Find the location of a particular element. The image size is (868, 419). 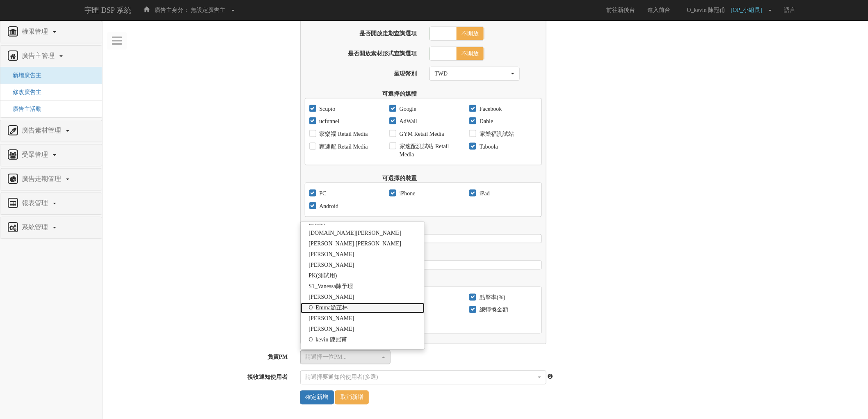

label: iPhone is located at coordinates (407, 193).